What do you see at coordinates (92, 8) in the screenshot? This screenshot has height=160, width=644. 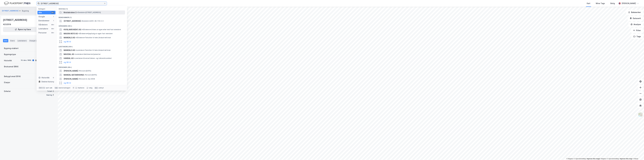 I see `div: Google (1)` at bounding box center [92, 8].